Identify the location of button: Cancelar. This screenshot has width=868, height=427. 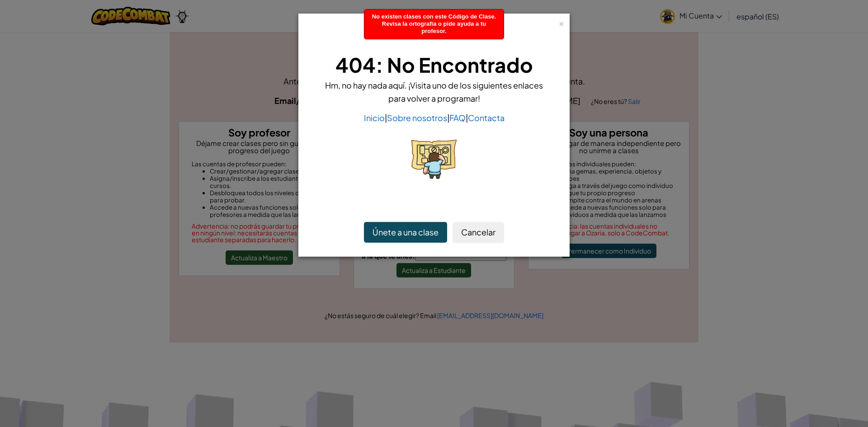
(478, 232).